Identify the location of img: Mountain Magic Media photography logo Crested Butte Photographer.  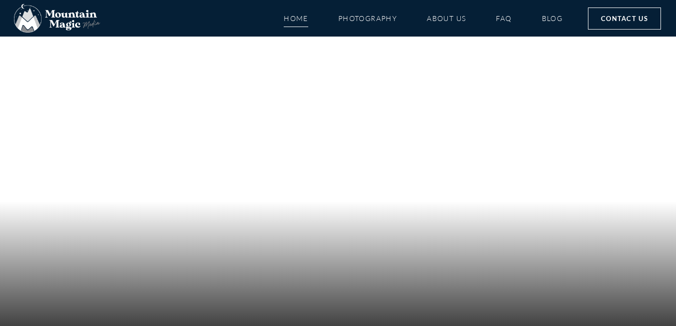
(57, 19).